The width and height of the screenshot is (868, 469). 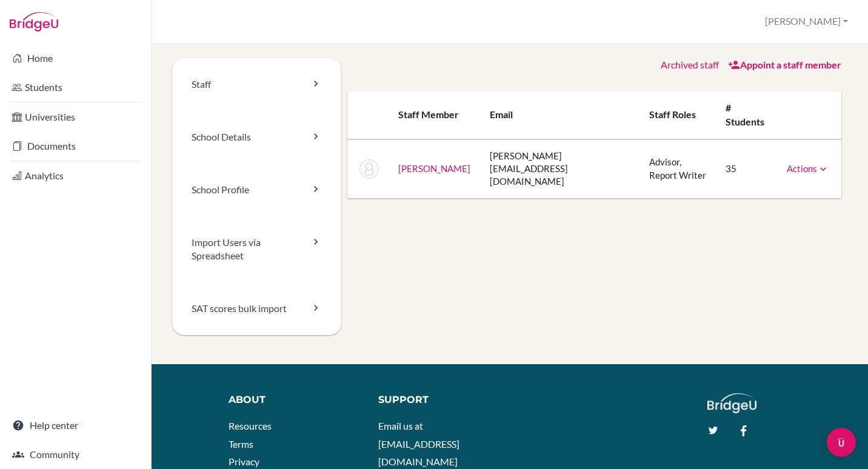 I want to click on img: logo_white@2x-f4f0deed5e89b7ecb1c2cc34c3e3d731f90f0f143d5ea2071677605dd97b5244.png, so click(x=732, y=402).